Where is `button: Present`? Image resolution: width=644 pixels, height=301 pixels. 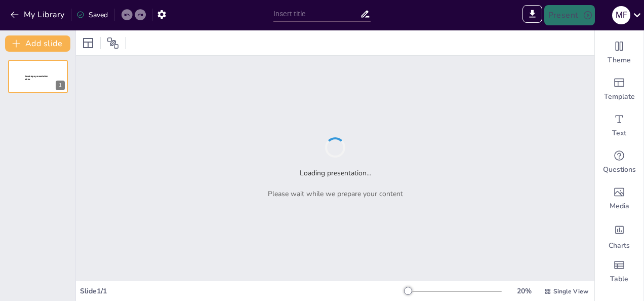
button: Present is located at coordinates (569, 15).